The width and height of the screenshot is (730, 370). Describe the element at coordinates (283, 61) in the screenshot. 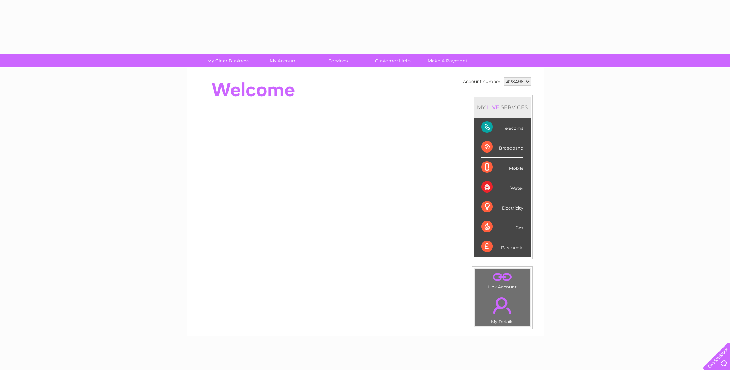

I see `a: My Account` at that location.